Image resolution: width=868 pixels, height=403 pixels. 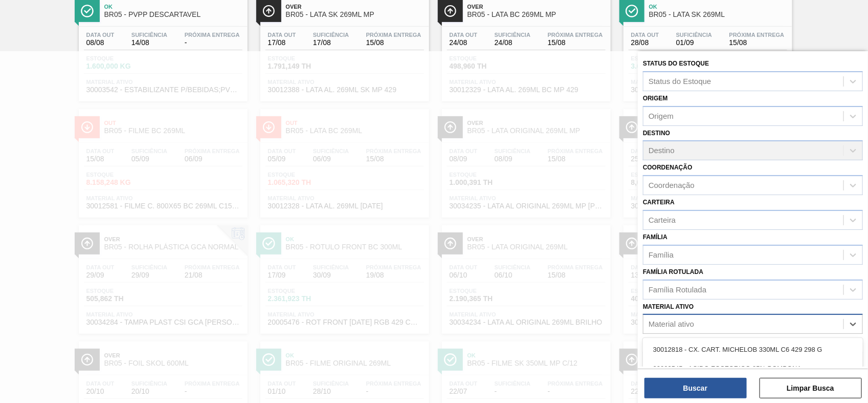 I want to click on span: BR05 - LATA SK 269ML, so click(x=718, y=14).